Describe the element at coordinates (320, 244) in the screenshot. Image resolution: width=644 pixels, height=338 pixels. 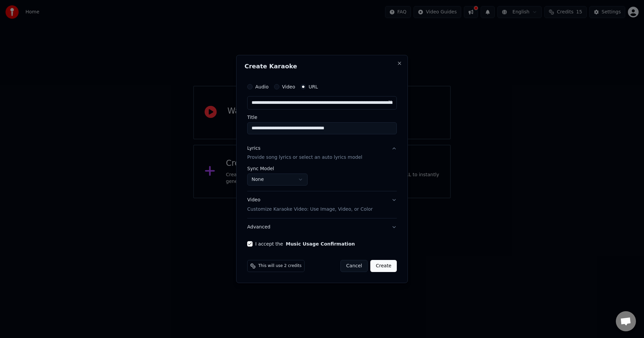
I see `button: I accept the` at that location.